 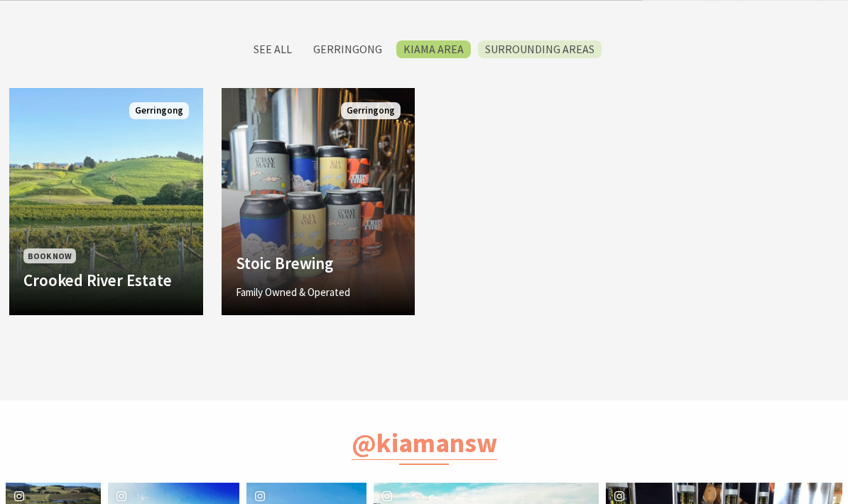 What do you see at coordinates (106, 201) in the screenshot?
I see `a: Book Now Crooked River Estate Gerringong` at bounding box center [106, 201].